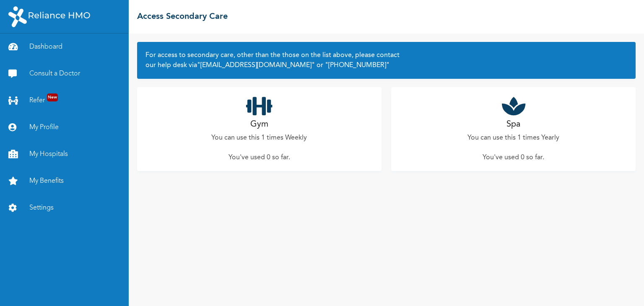 Image resolution: width=644 pixels, height=306 pixels. I want to click on p: You can use this 1 times Weekly, so click(259, 138).